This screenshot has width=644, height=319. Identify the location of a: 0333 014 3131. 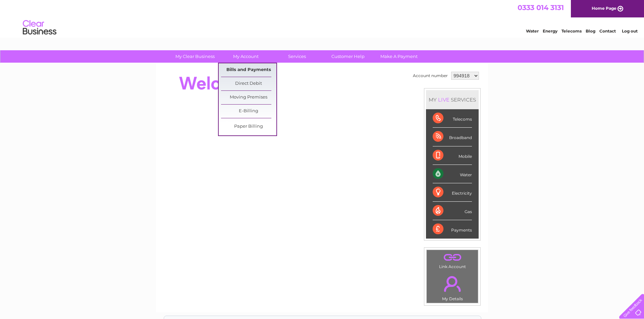
(540, 8).